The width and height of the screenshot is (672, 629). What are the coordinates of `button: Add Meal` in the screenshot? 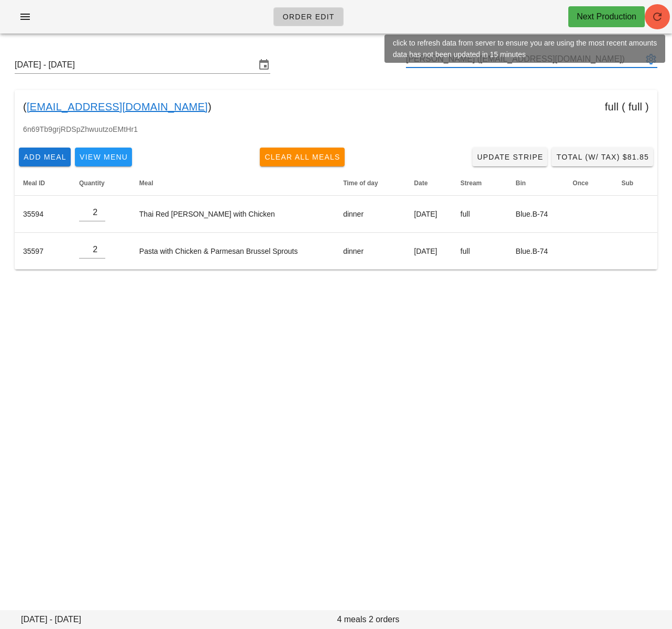 It's located at (44, 157).